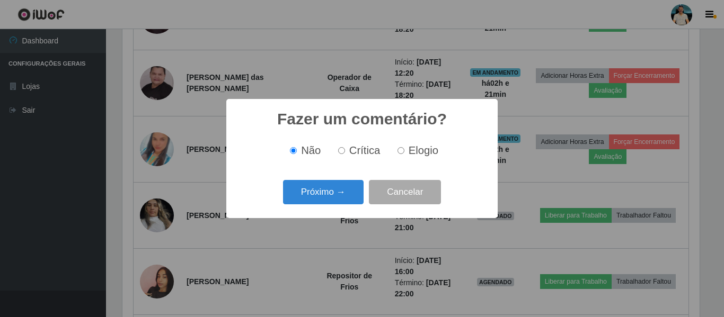 This screenshot has height=317, width=724. Describe the element at coordinates (293, 151) in the screenshot. I see `input: Não` at that location.